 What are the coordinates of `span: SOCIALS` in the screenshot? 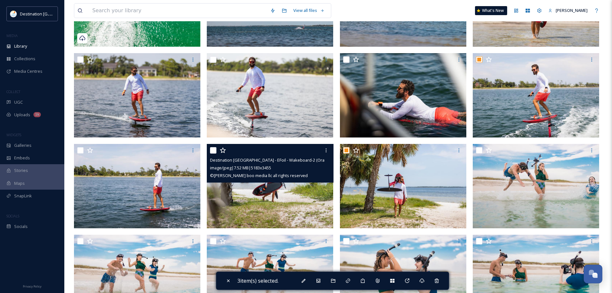 It's located at (13, 216).